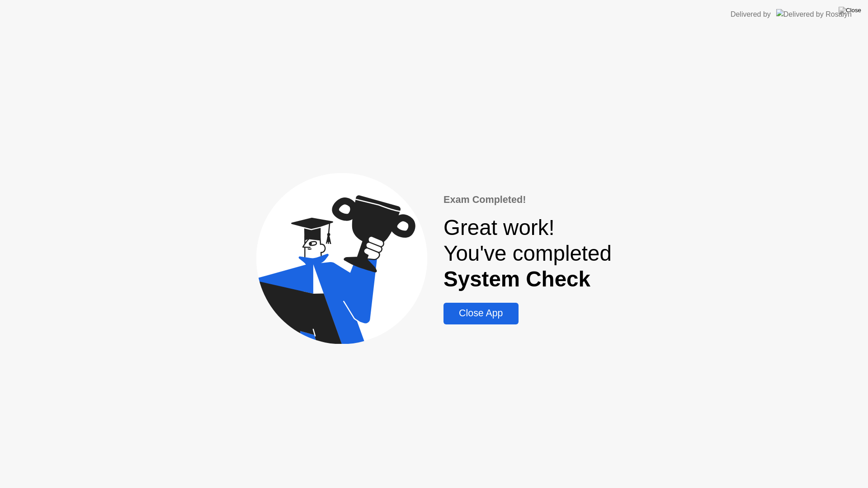 The width and height of the screenshot is (868, 488). Describe the element at coordinates (527, 199) in the screenshot. I see `div: Exam Completed!` at that location.